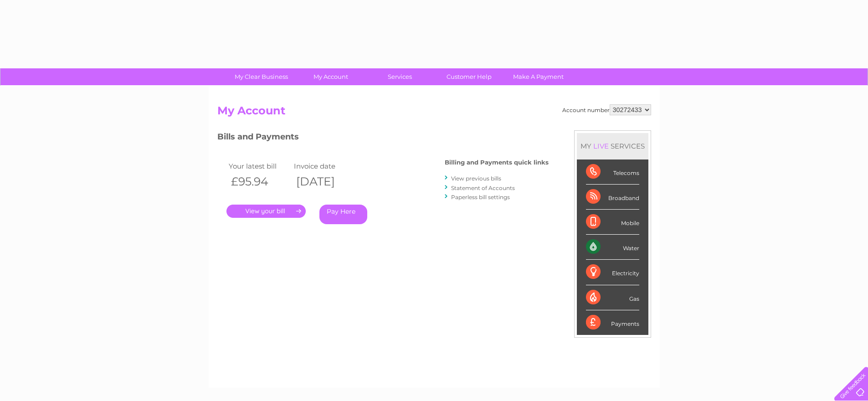 The width and height of the screenshot is (868, 401). What do you see at coordinates (259, 182) in the screenshot?
I see `th: £95.94` at bounding box center [259, 182].